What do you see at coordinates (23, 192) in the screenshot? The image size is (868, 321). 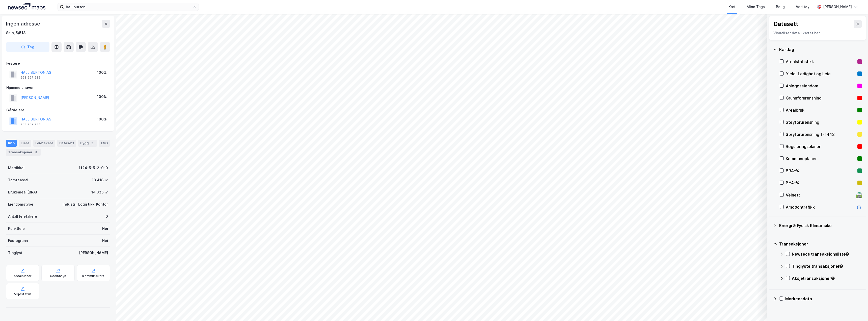 I see `div: Bruksareal (BRA)` at bounding box center [23, 192].